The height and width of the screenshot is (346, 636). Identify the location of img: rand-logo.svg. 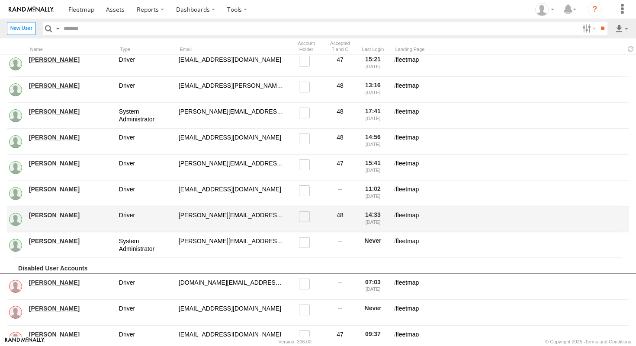
(31, 10).